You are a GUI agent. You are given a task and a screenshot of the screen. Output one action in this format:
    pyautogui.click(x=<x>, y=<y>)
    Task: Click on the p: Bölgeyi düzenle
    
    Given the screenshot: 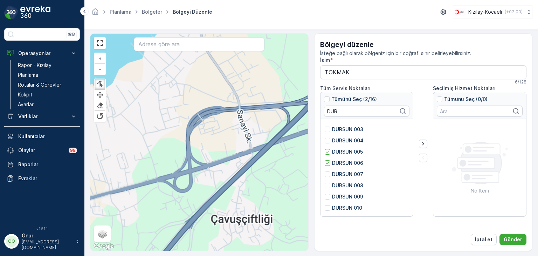 What is the action you would take?
    pyautogui.click(x=423, y=44)
    